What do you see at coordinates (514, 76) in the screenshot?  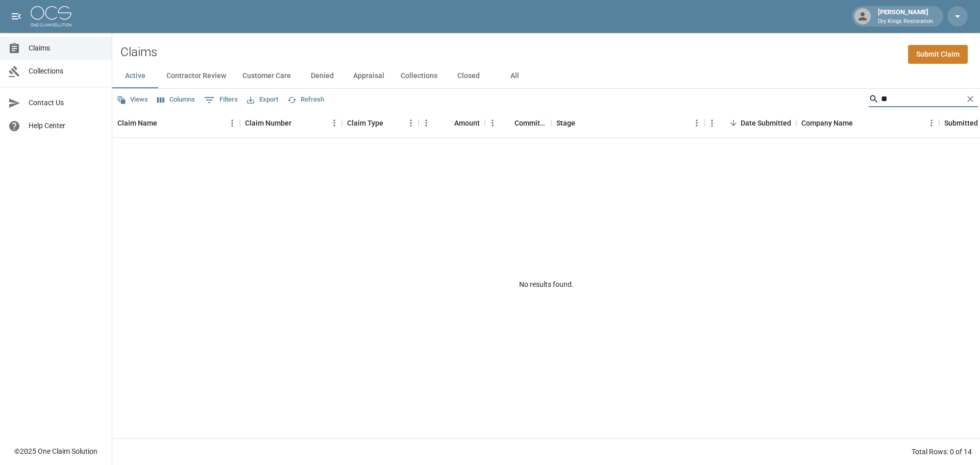 I see `button: All` at bounding box center [514, 76].